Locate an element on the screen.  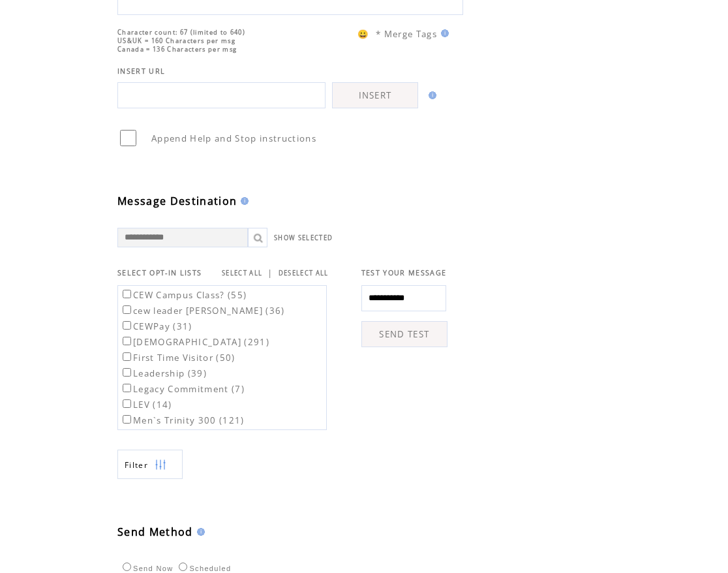
span: Send Method is located at coordinates (155, 532).